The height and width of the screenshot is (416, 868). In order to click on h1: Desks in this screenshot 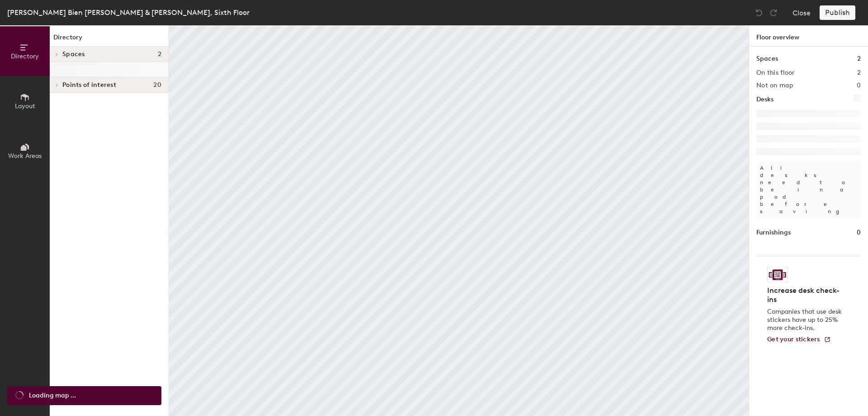, I will do `click(765, 100)`.